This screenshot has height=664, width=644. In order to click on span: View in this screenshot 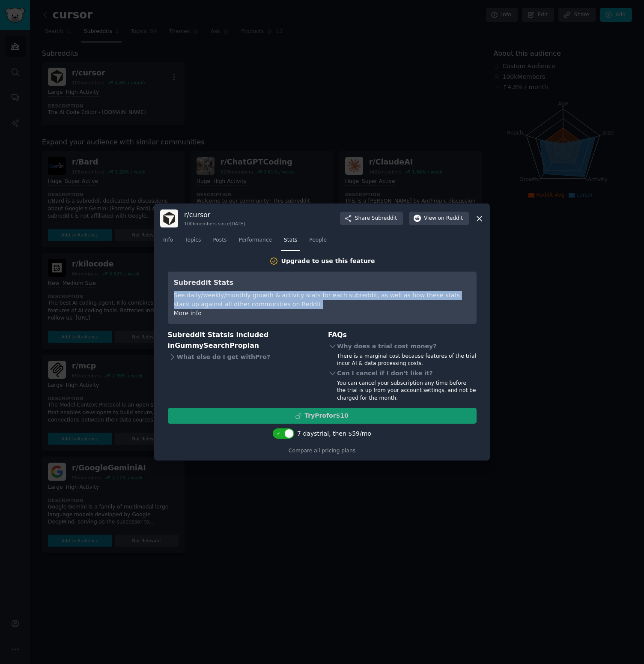, I will do `click(443, 218)`.